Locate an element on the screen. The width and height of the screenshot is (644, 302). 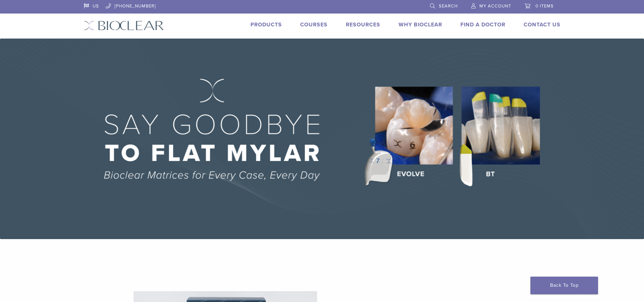
a: Back To Top is located at coordinates (564, 285).